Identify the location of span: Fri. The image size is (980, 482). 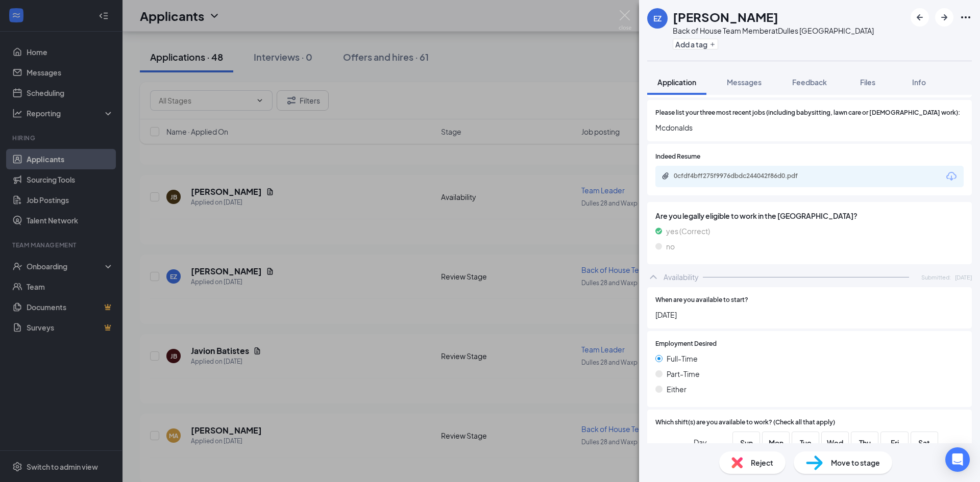
(895, 443).